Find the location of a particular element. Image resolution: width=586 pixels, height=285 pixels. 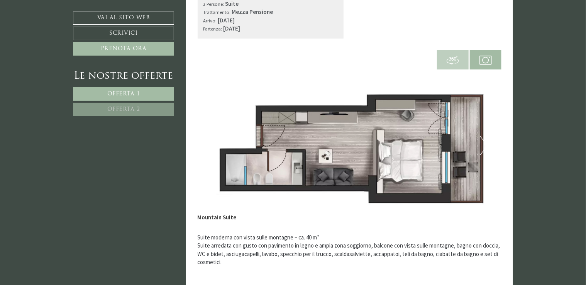

small: Partenza: is located at coordinates (213, 29).